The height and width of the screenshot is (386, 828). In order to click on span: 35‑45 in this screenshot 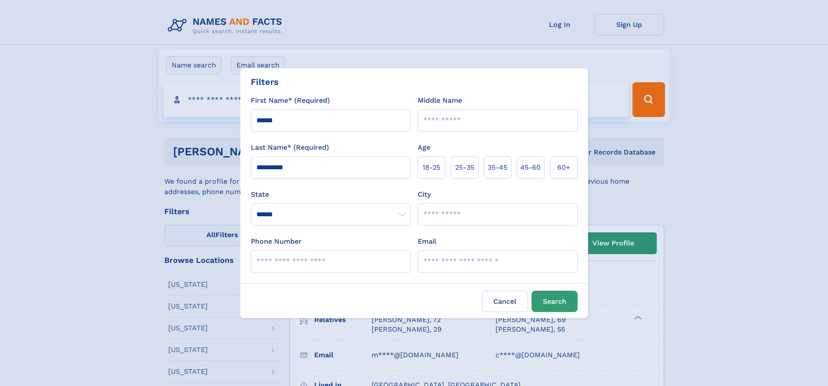, I will do `click(497, 167)`.